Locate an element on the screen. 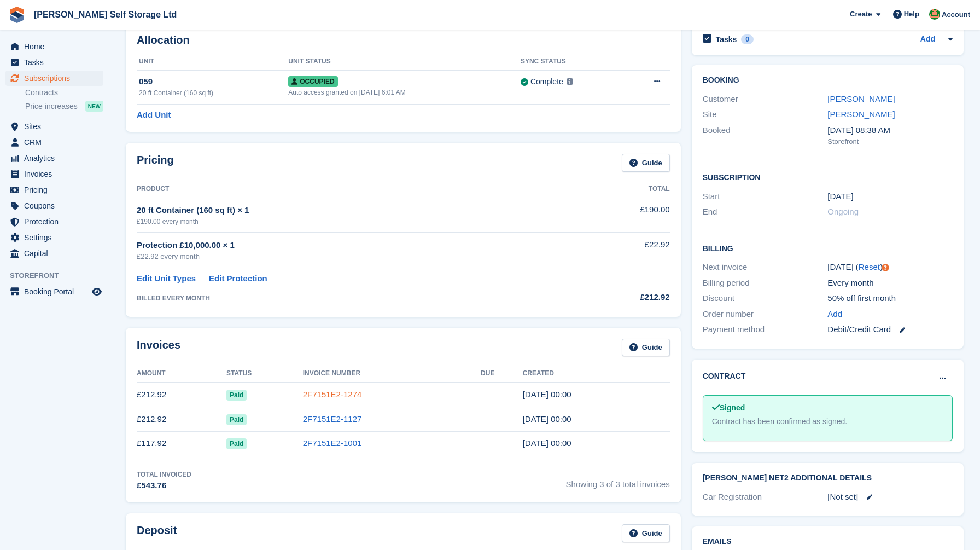 This screenshot has width=980, height=550. th: Amount is located at coordinates (182, 374).